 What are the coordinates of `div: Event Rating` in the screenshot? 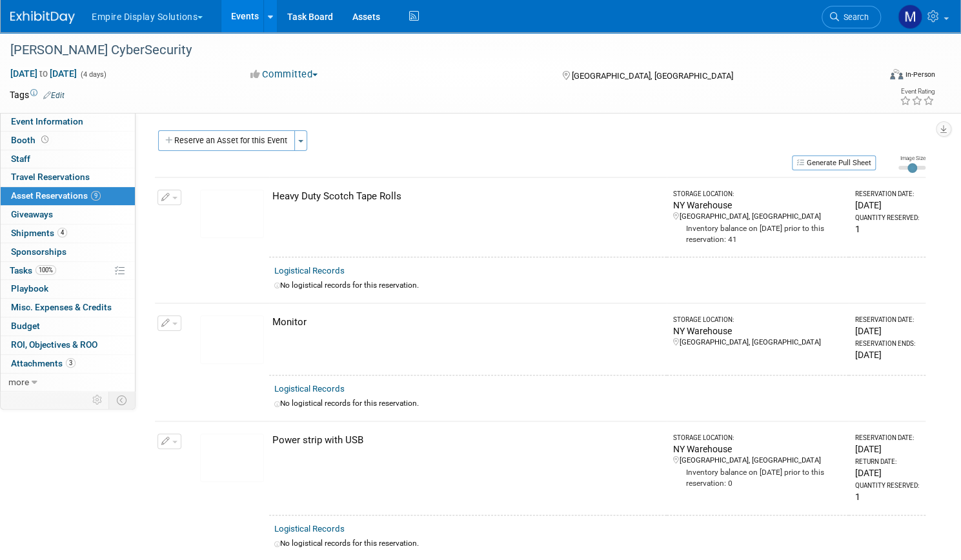 It's located at (917, 91).